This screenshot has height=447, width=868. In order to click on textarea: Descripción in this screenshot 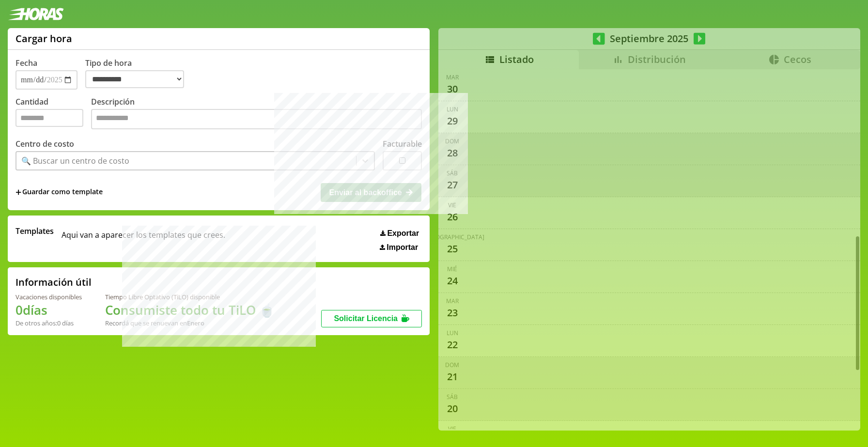, I will do `click(256, 119)`.